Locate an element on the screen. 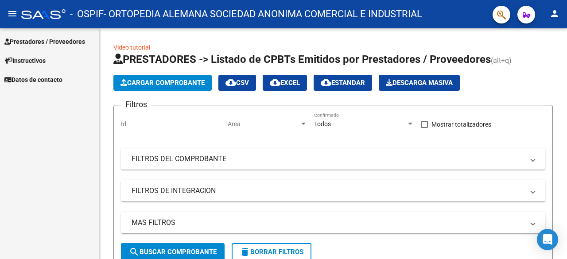 The image size is (567, 259). mat-panel-title: FILTROS DEL COMPROBANTE is located at coordinates (328, 159).